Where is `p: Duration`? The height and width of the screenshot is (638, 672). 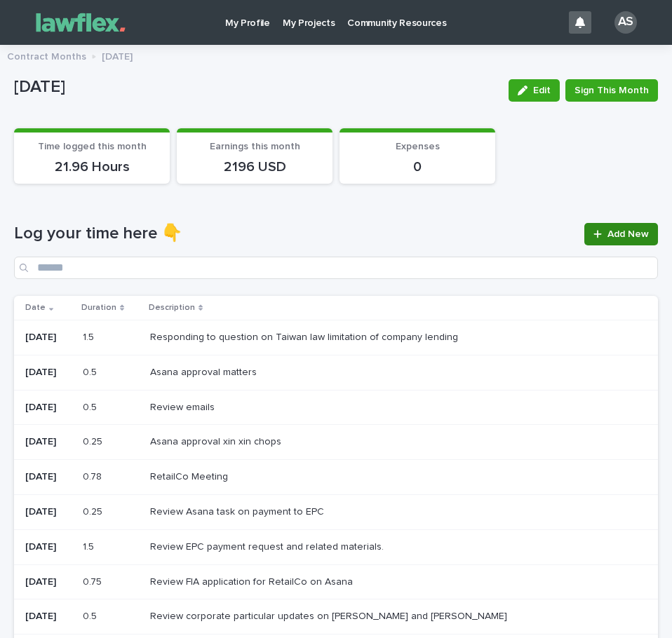
p: Duration is located at coordinates (99, 308).